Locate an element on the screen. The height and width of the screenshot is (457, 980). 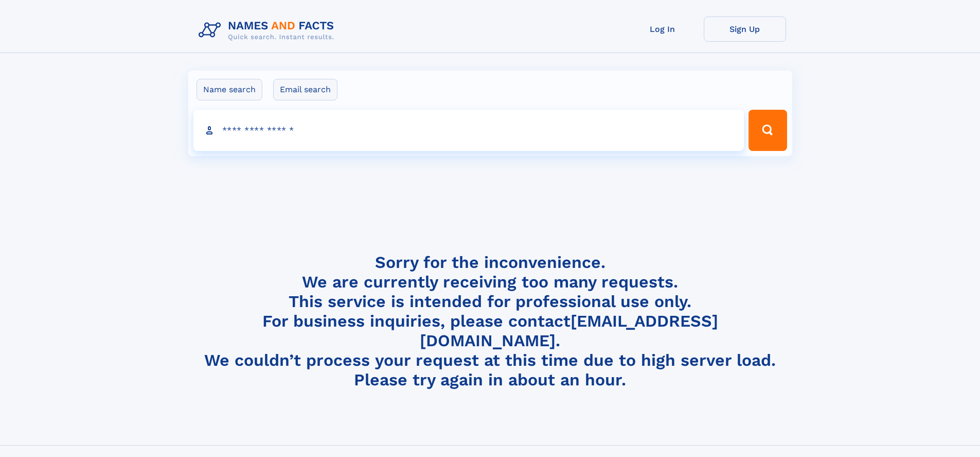
input: search input is located at coordinates (469, 130).